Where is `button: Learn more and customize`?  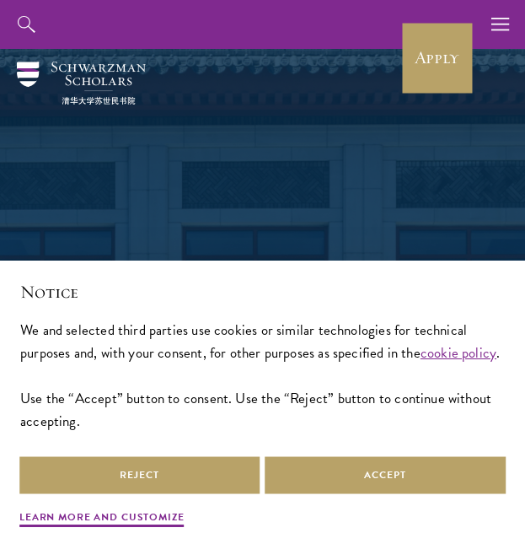
button: Learn more and customize is located at coordinates (102, 519).